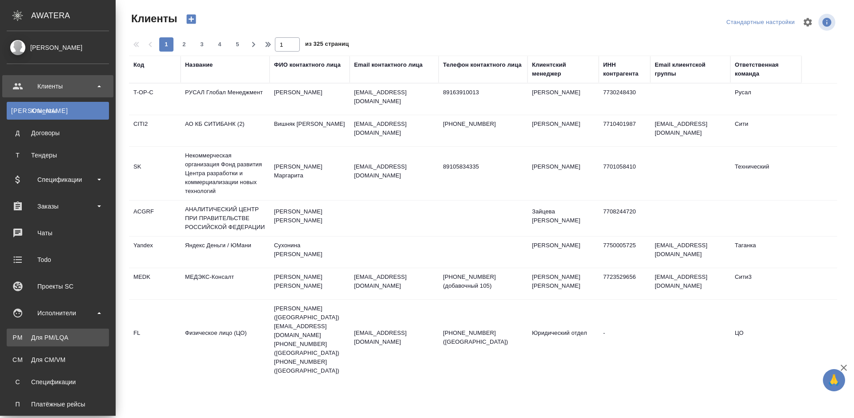 The image size is (854, 418). What do you see at coordinates (307, 65) in the screenshot?
I see `div: ФИО контактного лица` at bounding box center [307, 65].